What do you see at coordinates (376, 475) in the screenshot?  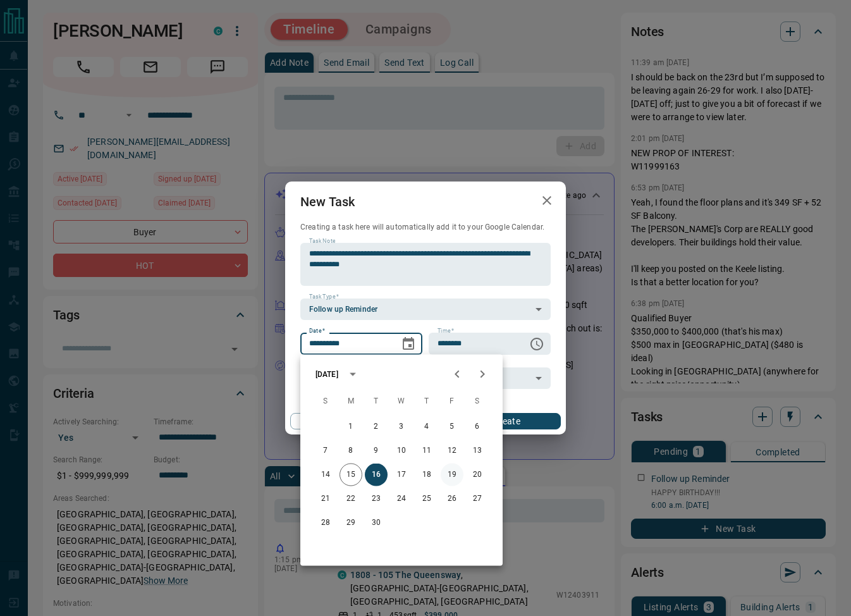 I see `button: 16` at bounding box center [376, 475].